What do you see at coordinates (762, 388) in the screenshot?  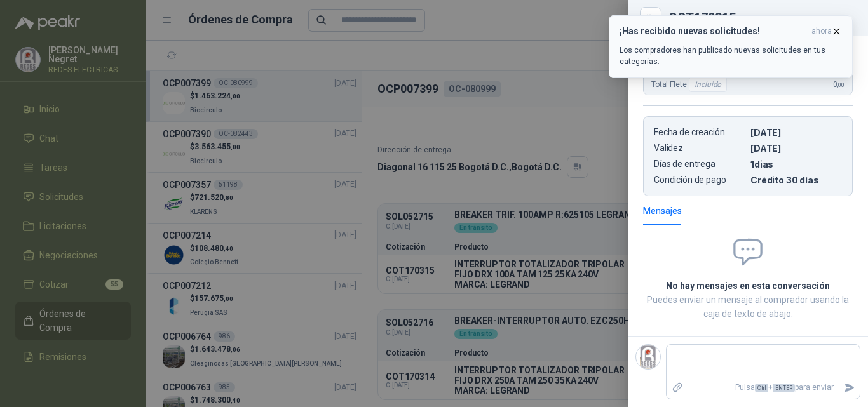 I see `span: Ctrl` at bounding box center [762, 388].